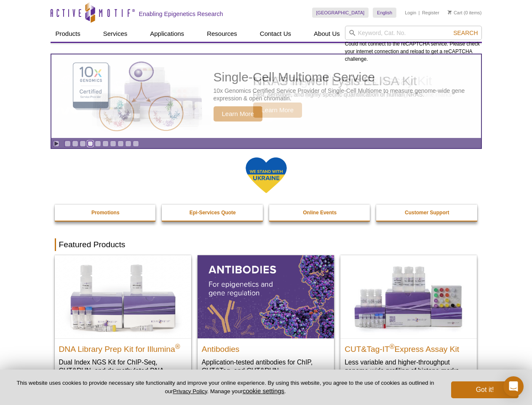 Image resolution: width=532 pixels, height=405 pixels. I want to click on img: DNA Library Prep Kit for Illumina, so click(123, 297).